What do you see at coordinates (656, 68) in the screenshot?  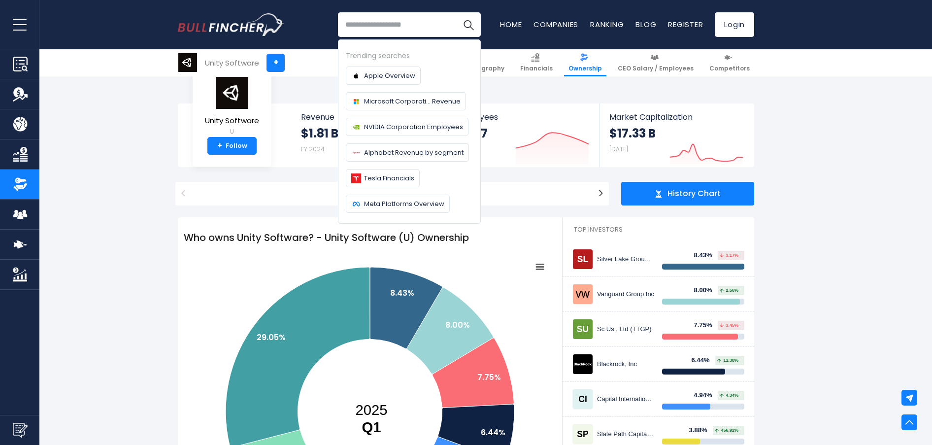 I see `span: CEO Salary / Employees` at bounding box center [656, 68].